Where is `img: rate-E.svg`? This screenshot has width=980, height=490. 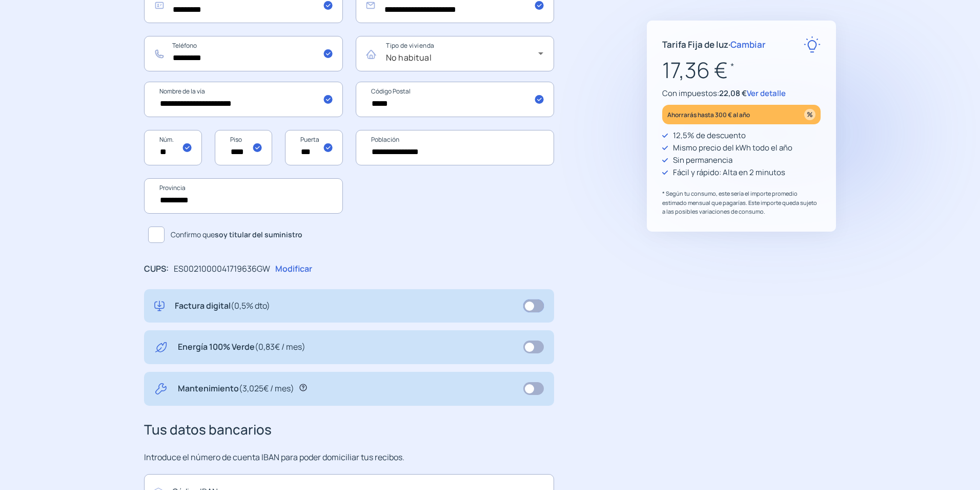 img: rate-E.svg is located at coordinates (812, 44).